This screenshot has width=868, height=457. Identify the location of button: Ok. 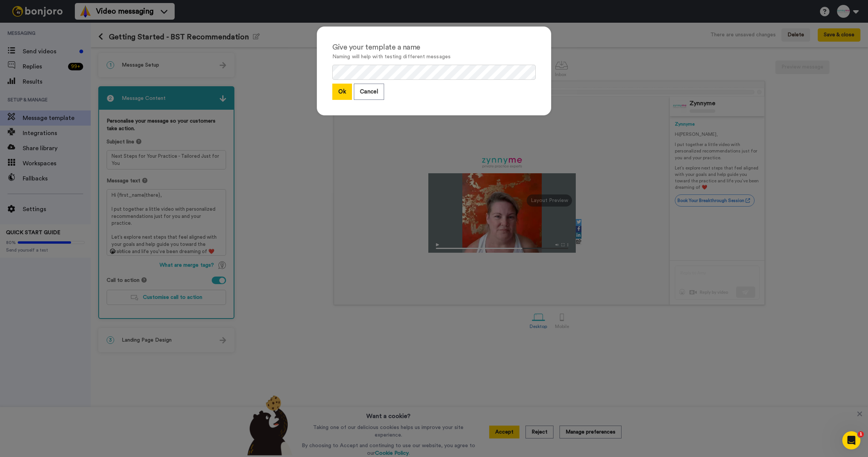
(342, 92).